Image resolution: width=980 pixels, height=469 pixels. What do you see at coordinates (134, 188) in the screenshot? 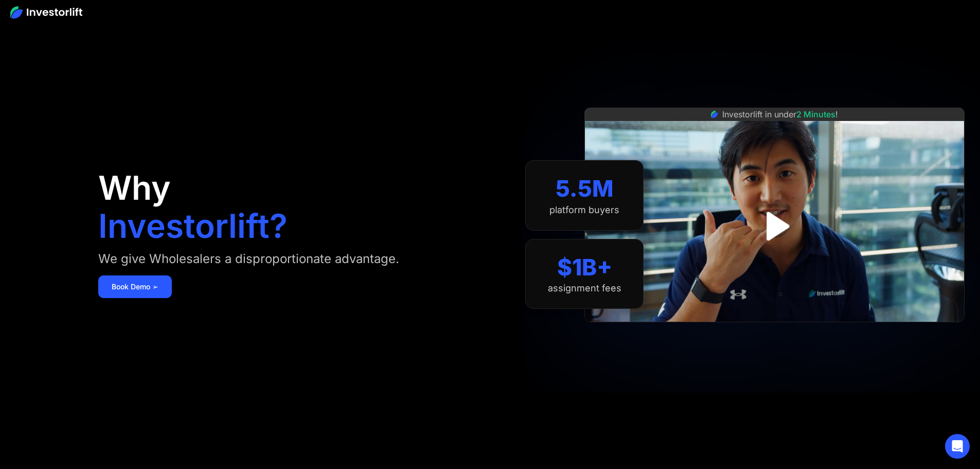
I see `h1: Why` at bounding box center [134, 188].